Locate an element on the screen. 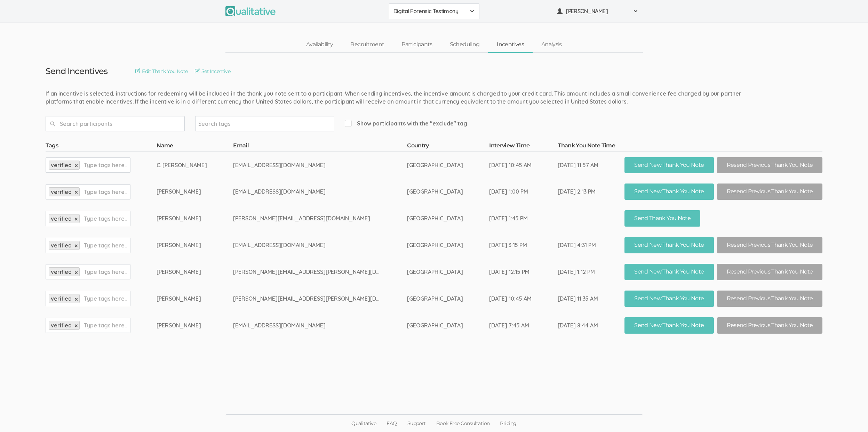  a: Edit Thank You Note is located at coordinates (161, 71).